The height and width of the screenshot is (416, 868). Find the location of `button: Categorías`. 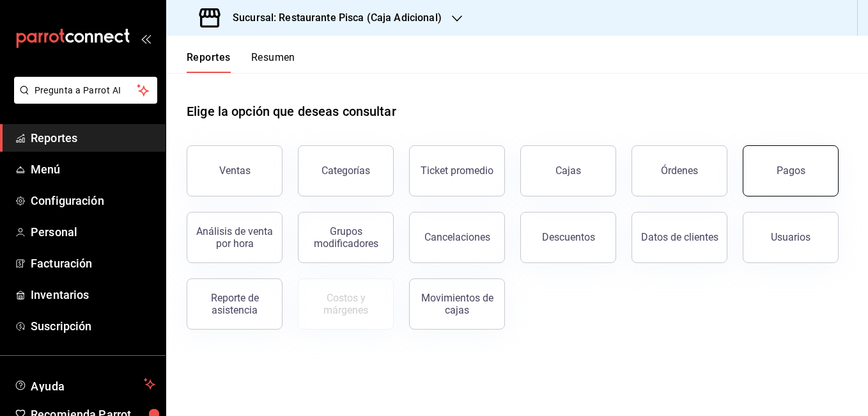

button: Categorías is located at coordinates (345, 170).